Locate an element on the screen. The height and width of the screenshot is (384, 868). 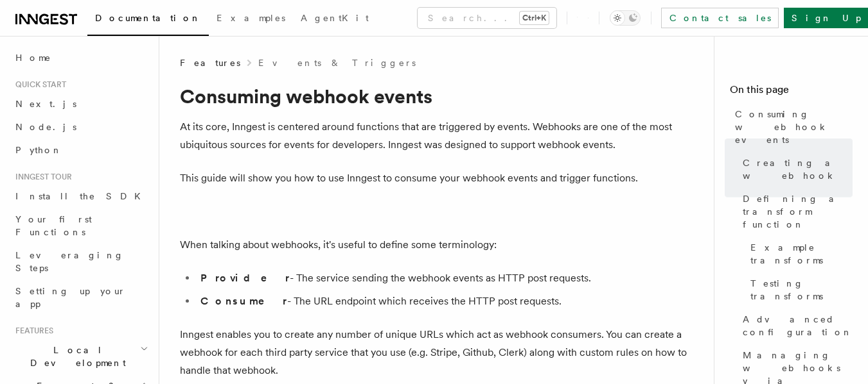
button: Toggle dark mode is located at coordinates (625, 18).